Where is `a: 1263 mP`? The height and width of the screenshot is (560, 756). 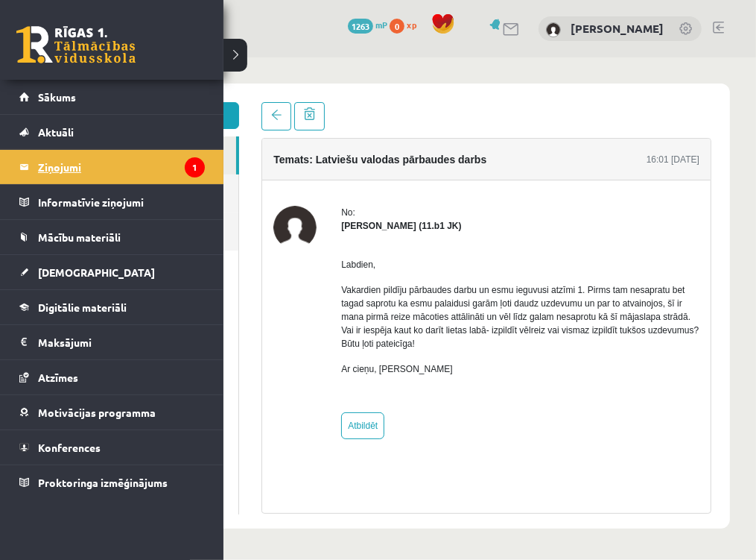 a: 1263 mP is located at coordinates (367, 25).